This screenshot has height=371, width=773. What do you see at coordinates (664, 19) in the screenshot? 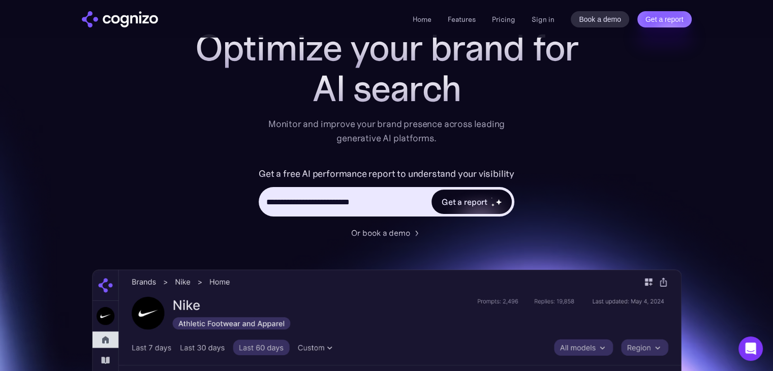
I see `a: Get a report` at bounding box center [664, 19].